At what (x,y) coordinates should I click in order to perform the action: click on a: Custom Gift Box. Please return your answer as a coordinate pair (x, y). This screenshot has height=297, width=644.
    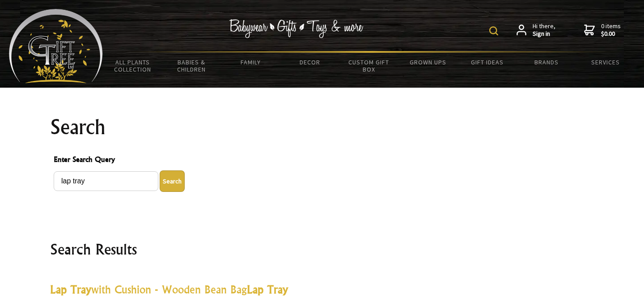
    Looking at the image, I should click on (369, 66).